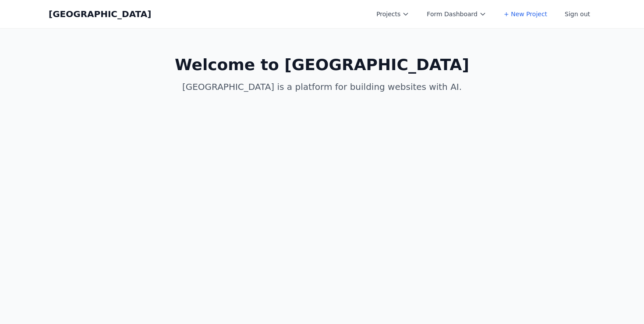  What do you see at coordinates (393, 14) in the screenshot?
I see `button: Projects` at bounding box center [393, 14].